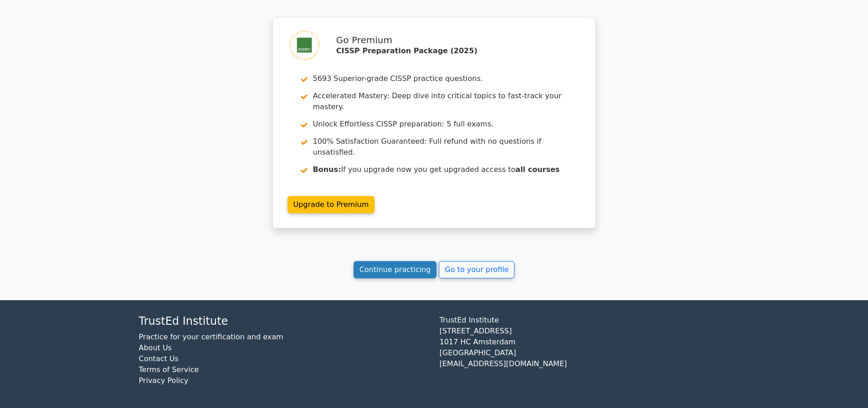  What do you see at coordinates (211, 337) in the screenshot?
I see `a: Practice for your certification and exam` at bounding box center [211, 337].